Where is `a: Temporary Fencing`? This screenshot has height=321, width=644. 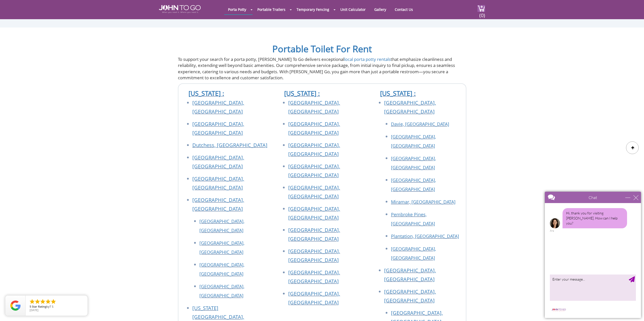 a: Temporary Fencing is located at coordinates (313, 10).